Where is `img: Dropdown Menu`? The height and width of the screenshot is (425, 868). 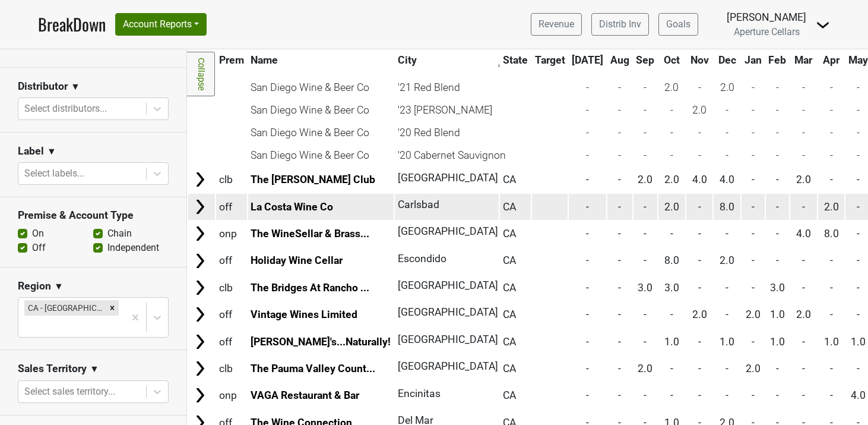 img: Dropdown Menu is located at coordinates (823, 25).